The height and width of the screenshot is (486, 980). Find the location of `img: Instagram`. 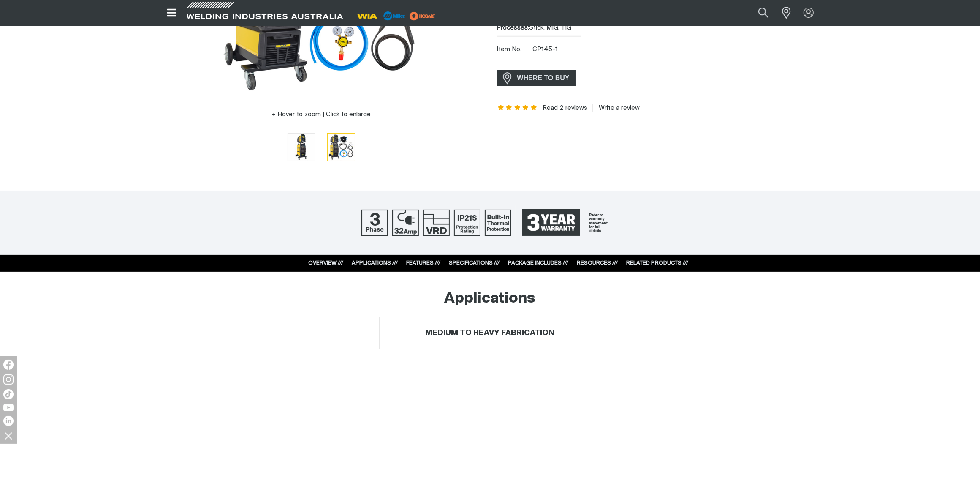

img: Instagram is located at coordinates (8, 379).